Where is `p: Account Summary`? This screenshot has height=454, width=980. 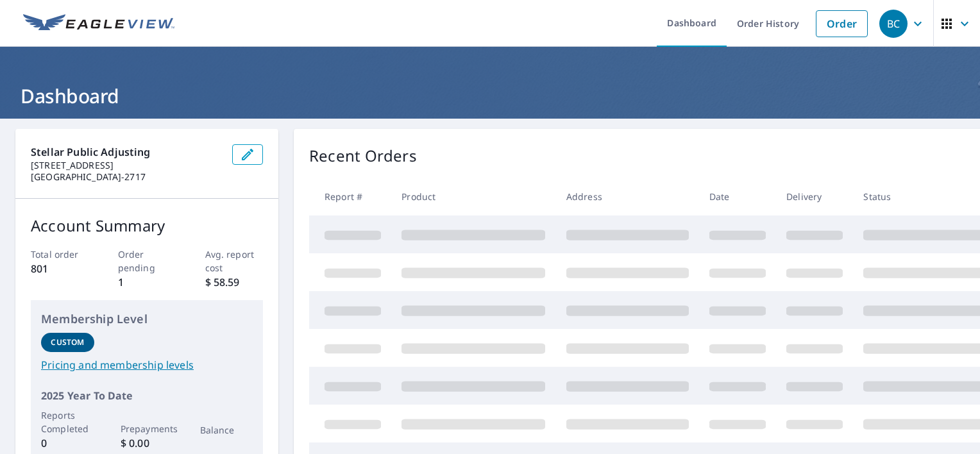 p: Account Summary is located at coordinates (147, 226).